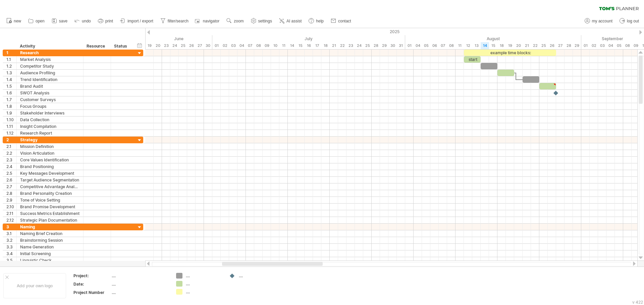  I want to click on div: Competitive Advantage Analysis, so click(50, 187).